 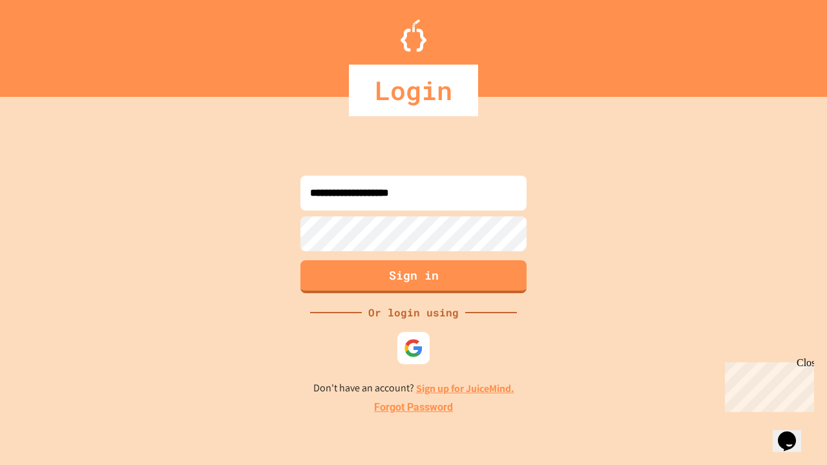 What do you see at coordinates (413, 36) in the screenshot?
I see `img: Logo.svg` at bounding box center [413, 36].